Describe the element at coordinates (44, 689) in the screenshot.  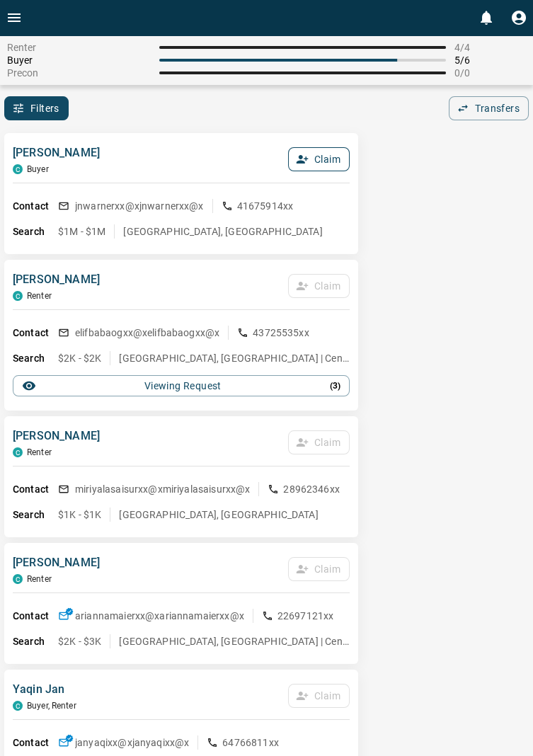
I see `p: Yaqin Jan` at that location.